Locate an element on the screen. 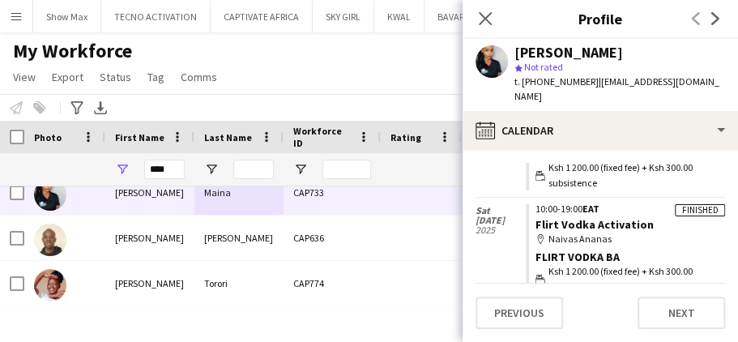 This screenshot has height=342, width=738. a: Comms is located at coordinates (198, 77).